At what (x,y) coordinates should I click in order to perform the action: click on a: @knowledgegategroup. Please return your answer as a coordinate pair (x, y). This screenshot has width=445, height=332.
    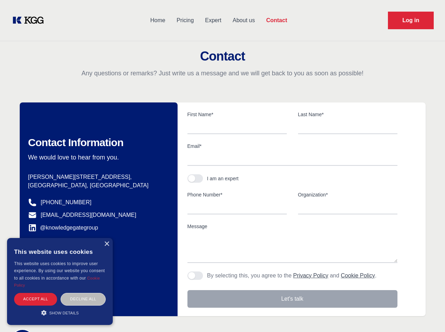
    Looking at the image, I should click on (63, 228).